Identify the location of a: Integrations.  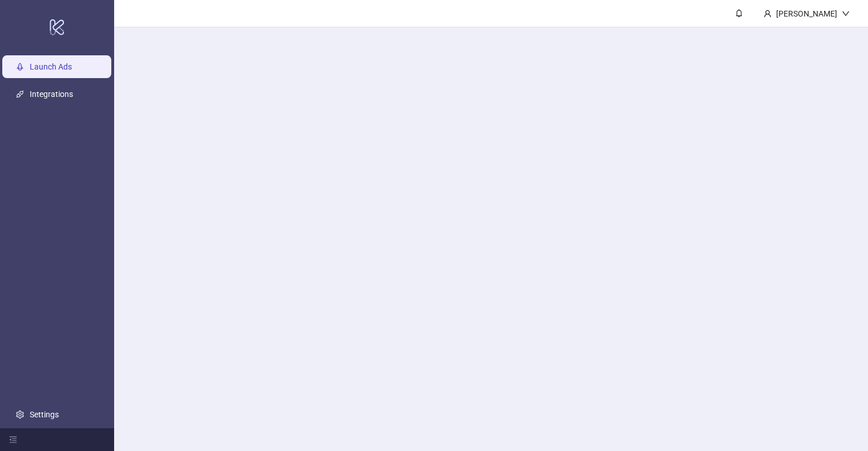
(52, 94).